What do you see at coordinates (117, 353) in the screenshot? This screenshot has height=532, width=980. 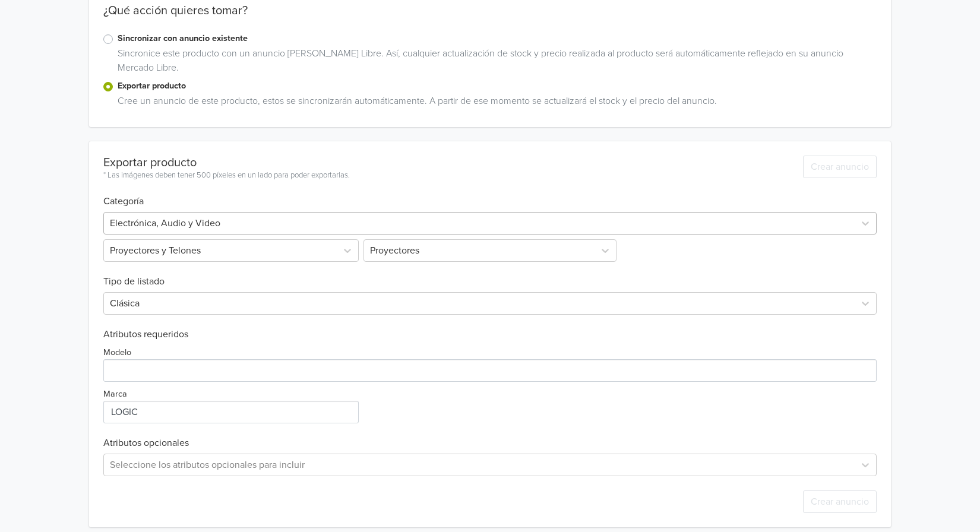 I see `label: Modelo` at bounding box center [117, 353].